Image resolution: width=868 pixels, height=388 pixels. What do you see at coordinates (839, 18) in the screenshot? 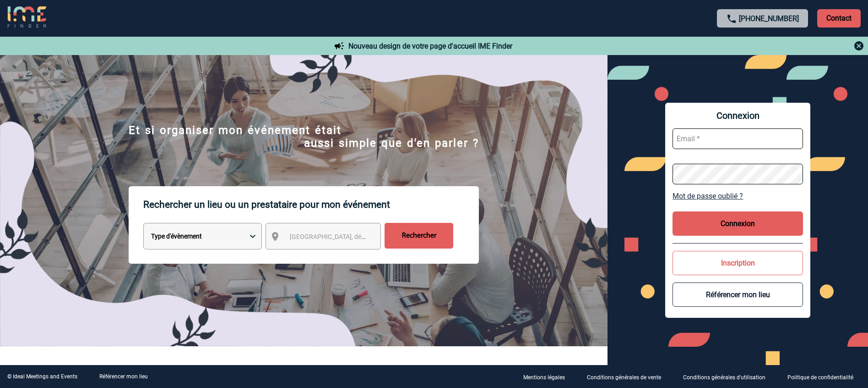
I see `p: Contact` at bounding box center [839, 18].